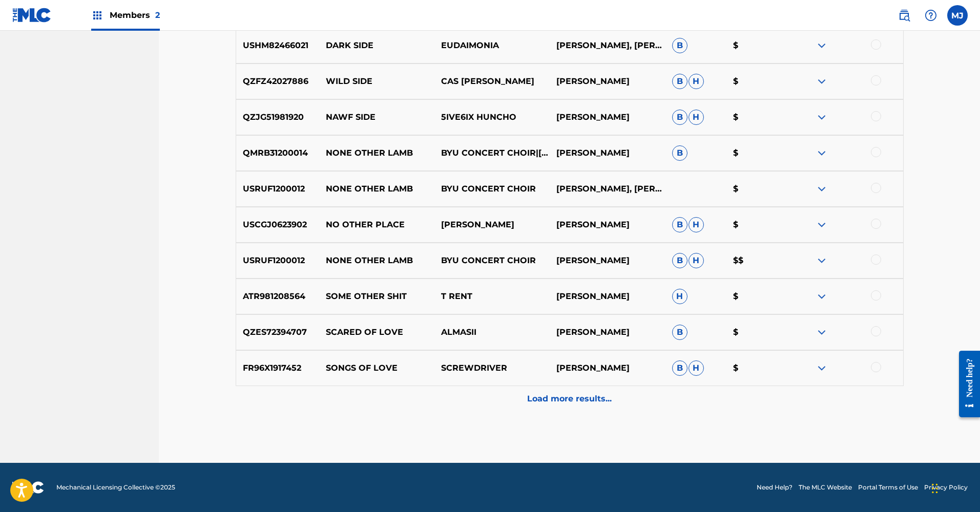  Describe the element at coordinates (492, 332) in the screenshot. I see `p: ALMASII` at that location.